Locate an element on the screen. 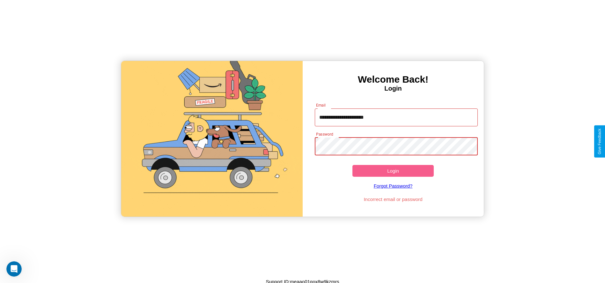  h4: Login is located at coordinates (393, 88).